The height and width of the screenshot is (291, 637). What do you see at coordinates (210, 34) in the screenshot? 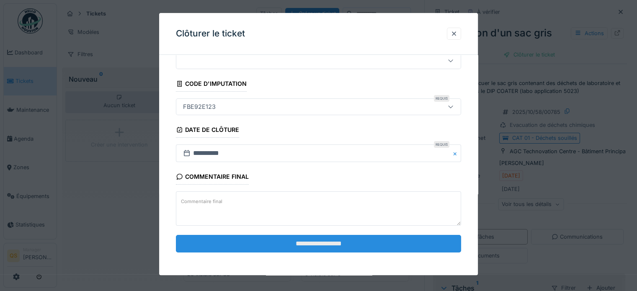
I see `h3: Clôturer le ticket` at bounding box center [210, 34].